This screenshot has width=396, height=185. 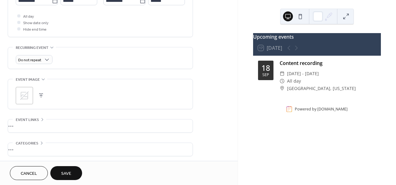 What do you see at coordinates (66, 173) in the screenshot?
I see `span: Save` at bounding box center [66, 173].